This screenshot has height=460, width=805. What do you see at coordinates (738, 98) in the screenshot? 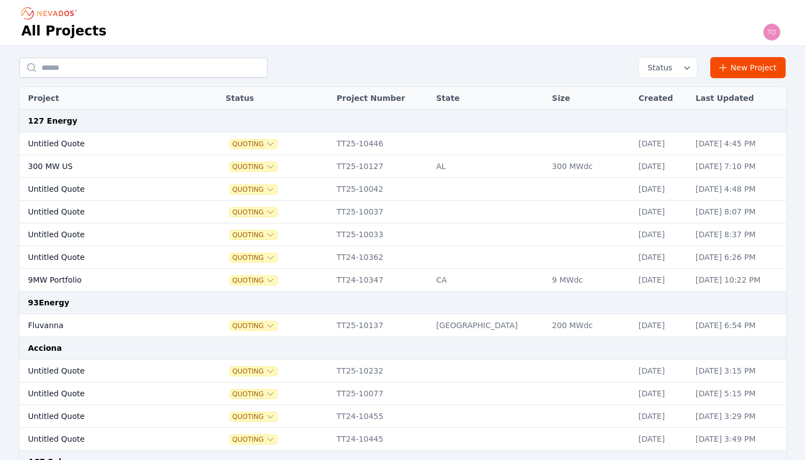
I see `th: Last Updated` at bounding box center [738, 98].